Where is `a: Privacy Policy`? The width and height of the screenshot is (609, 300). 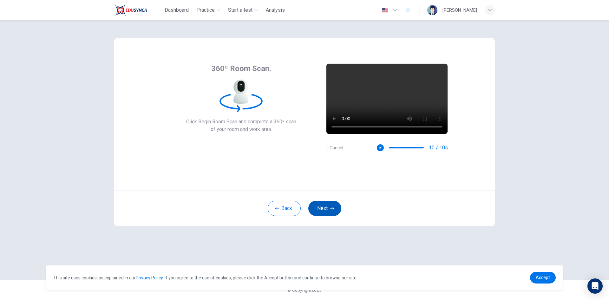
a: Privacy Policy is located at coordinates (149, 278).